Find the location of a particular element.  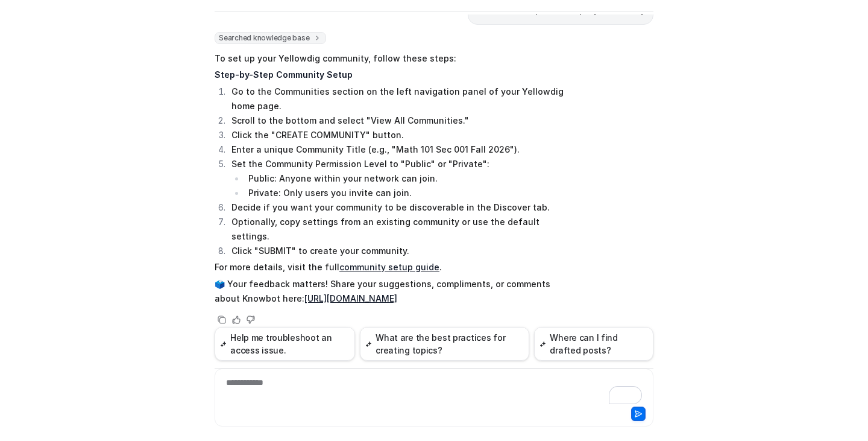

li: Enter a unique Community Title (e.g., "Math 101 Sec 001 Fall 2026"). is located at coordinates (397, 150).